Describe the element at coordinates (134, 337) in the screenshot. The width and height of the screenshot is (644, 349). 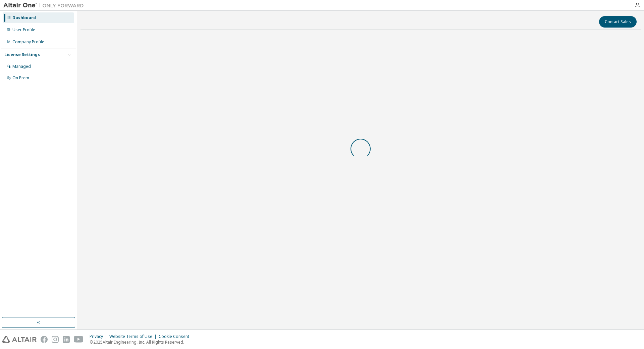
I see `div: Website Terms of Use` at that location.